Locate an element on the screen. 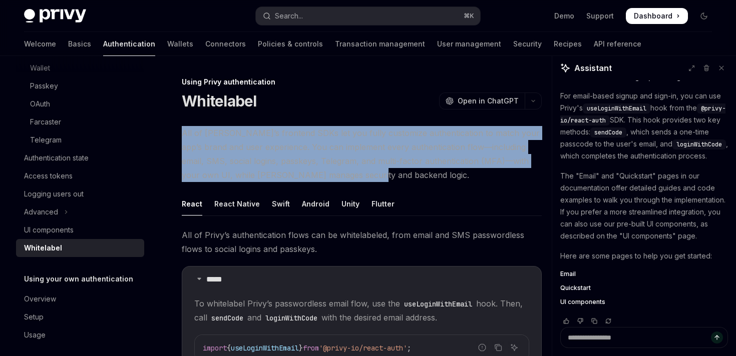 The width and height of the screenshot is (736, 356). a: Authentication state is located at coordinates (80, 158).